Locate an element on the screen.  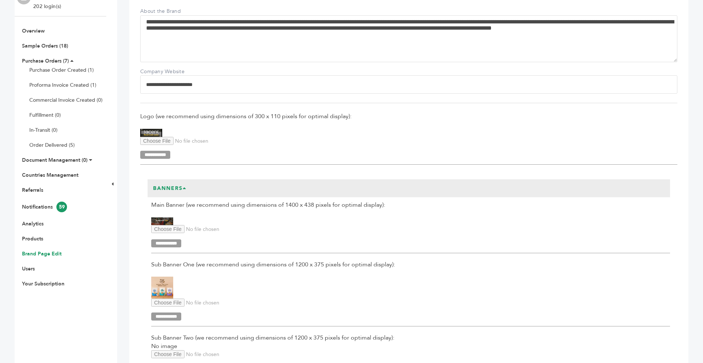
h3: Banners is located at coordinates (170, 189).